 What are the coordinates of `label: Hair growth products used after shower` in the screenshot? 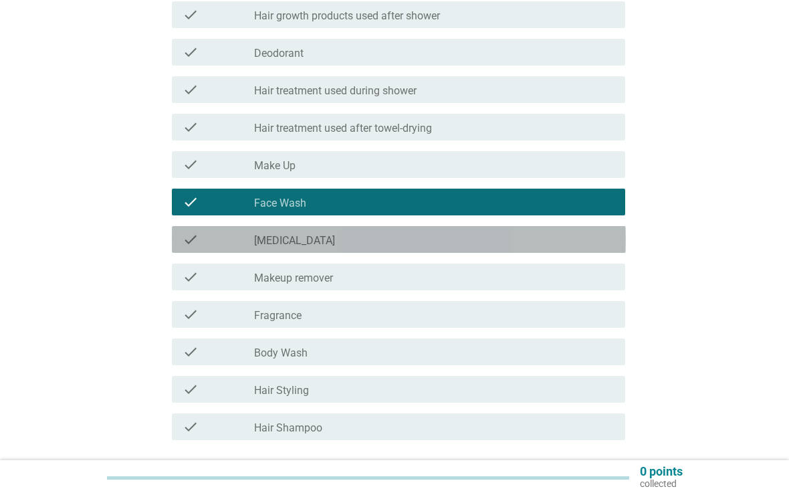 It's located at (347, 16).